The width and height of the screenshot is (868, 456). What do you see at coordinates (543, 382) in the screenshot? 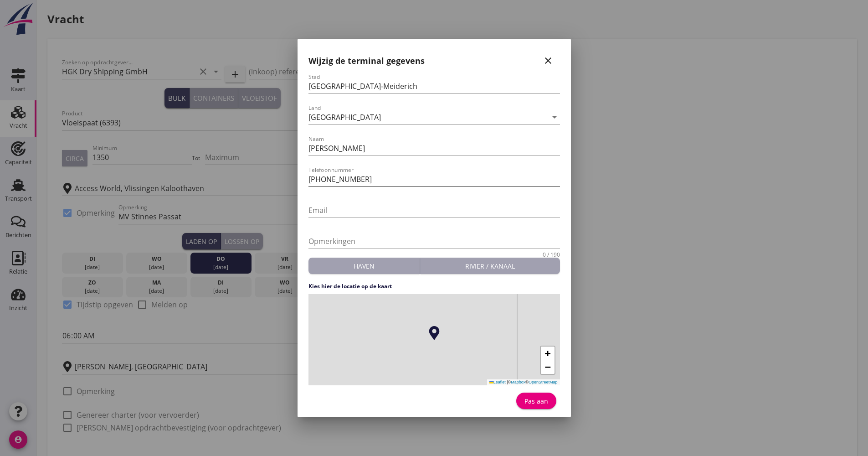
I see `a: OpenStreetMap` at bounding box center [543, 382].